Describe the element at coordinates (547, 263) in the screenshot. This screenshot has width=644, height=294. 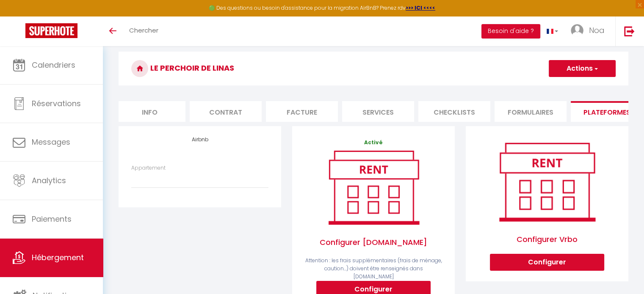
I see `button: Configurer` at that location.